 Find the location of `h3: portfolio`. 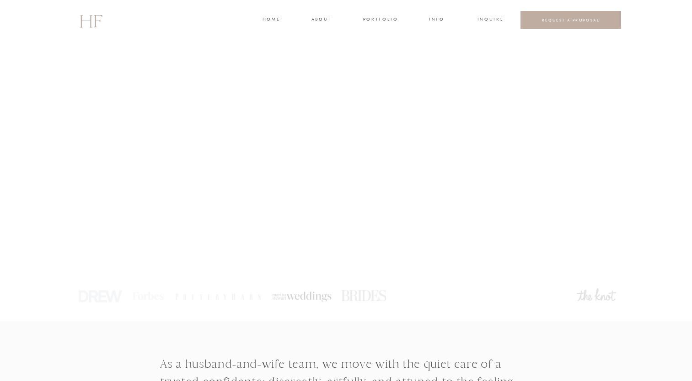

h3: portfolio is located at coordinates (380, 20).